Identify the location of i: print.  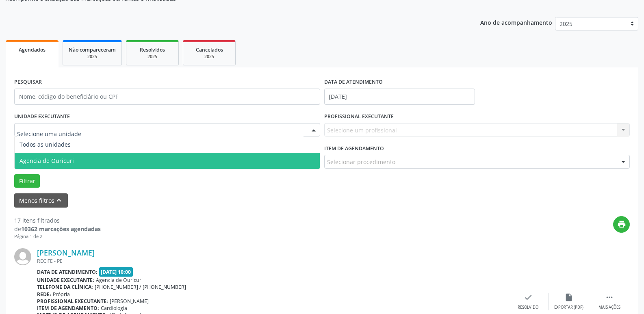
(622, 224).